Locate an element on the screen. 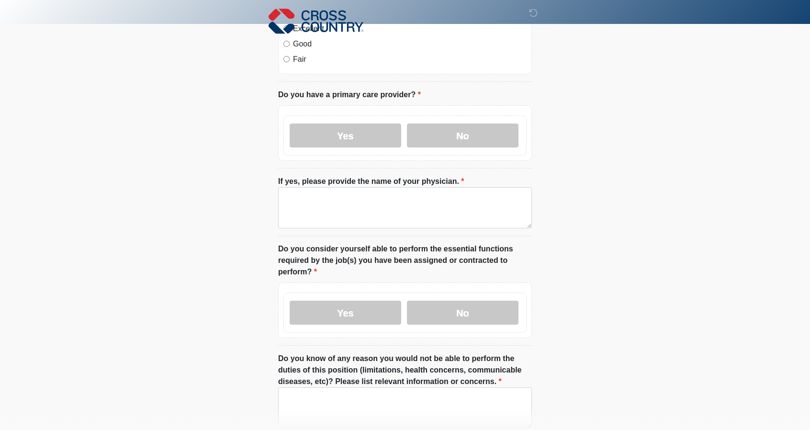  input: Good is located at coordinates (286, 44).